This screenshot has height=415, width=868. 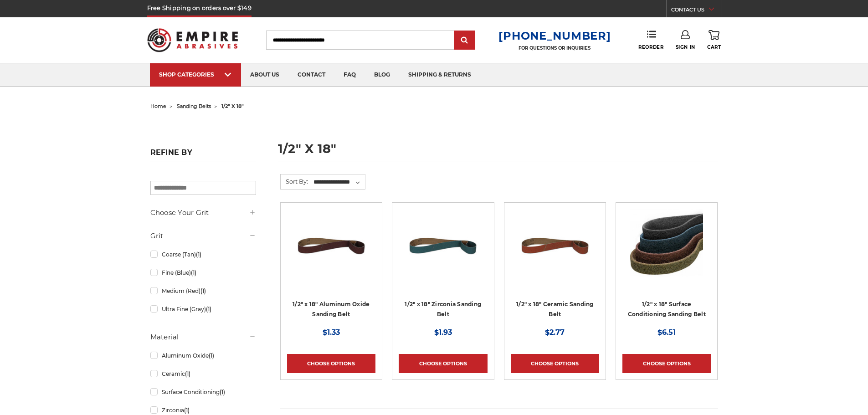 I want to click on a: faq, so click(x=349, y=75).